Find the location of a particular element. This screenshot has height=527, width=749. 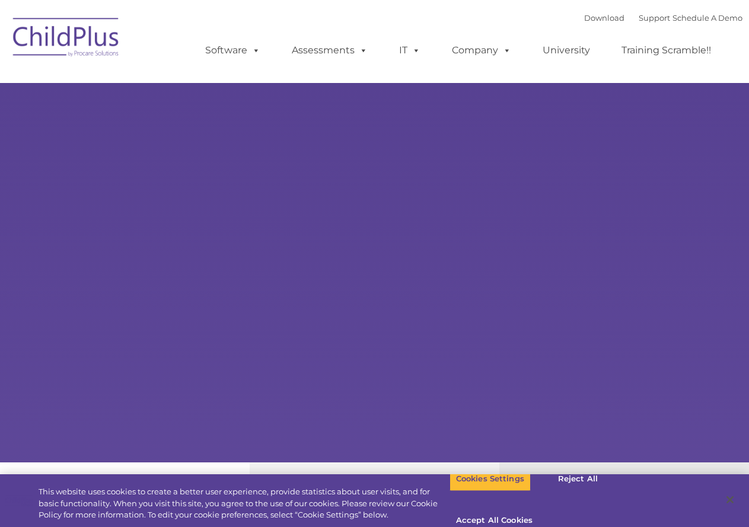

a: Schedule A Demo is located at coordinates (708, 18).